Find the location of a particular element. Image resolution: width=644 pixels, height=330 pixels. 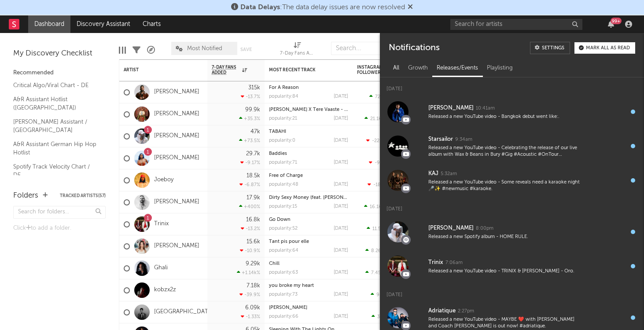

div: Edit Columns is located at coordinates (122, 50).